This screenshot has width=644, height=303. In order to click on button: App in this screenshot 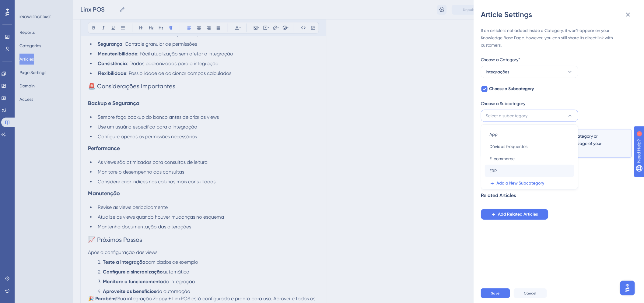, I will do `click(530, 134)`.